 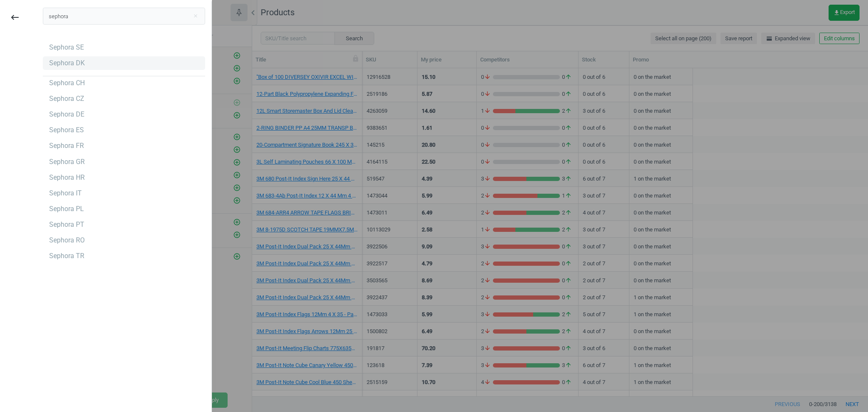 I want to click on input: Search campaign, so click(x=124, y=16).